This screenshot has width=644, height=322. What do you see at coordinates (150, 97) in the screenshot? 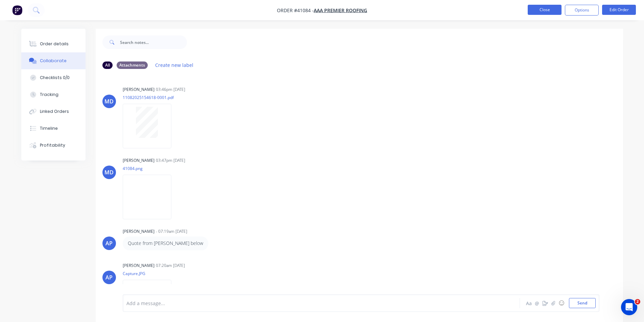
I see `p: 11082025154618-0001.pdf` at bounding box center [150, 97].